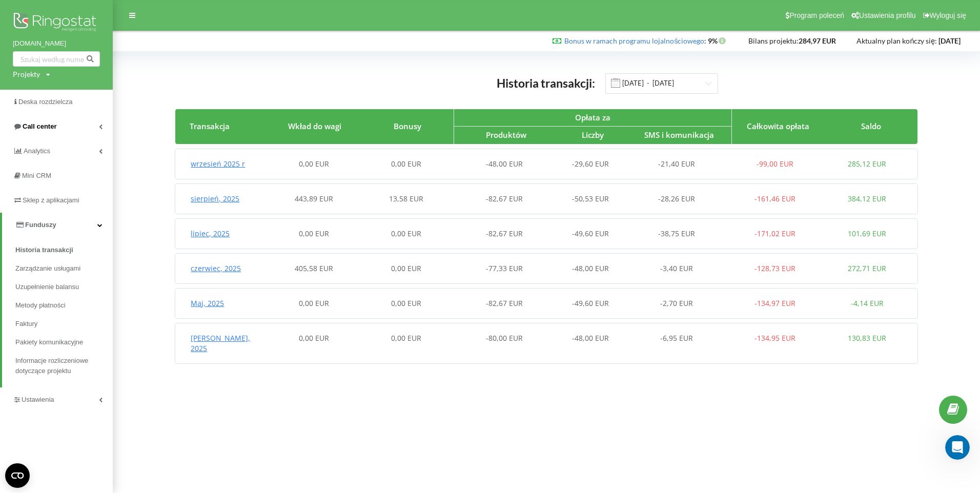 The image size is (980, 493). What do you see at coordinates (40, 305) in the screenshot?
I see `span: Metody płatności` at bounding box center [40, 305].